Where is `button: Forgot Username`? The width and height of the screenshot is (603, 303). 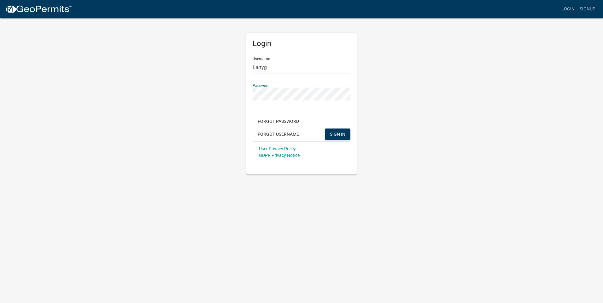 button: Forgot Username is located at coordinates (278, 134).